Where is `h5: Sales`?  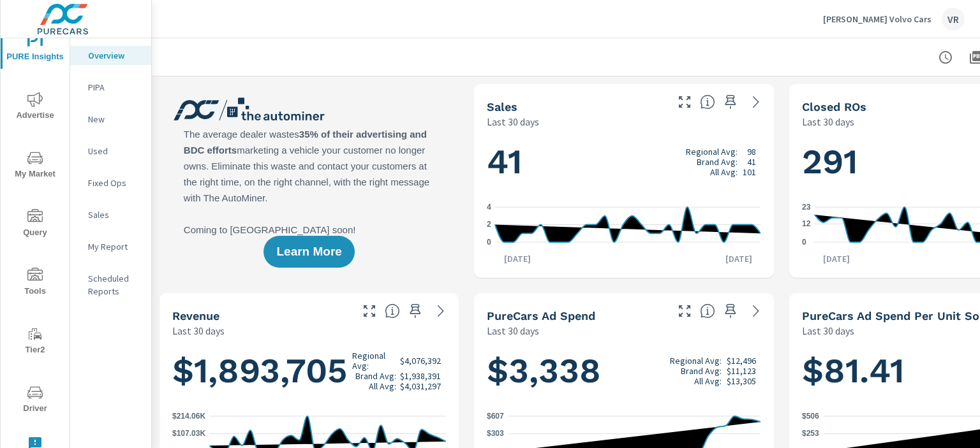 h5: Sales is located at coordinates (502, 107).